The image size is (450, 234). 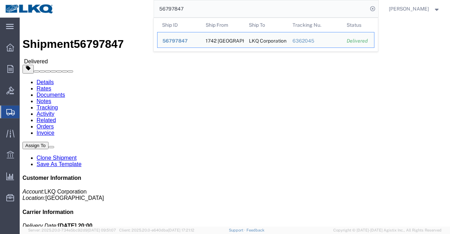 I want to click on img: logo, so click(x=30, y=9).